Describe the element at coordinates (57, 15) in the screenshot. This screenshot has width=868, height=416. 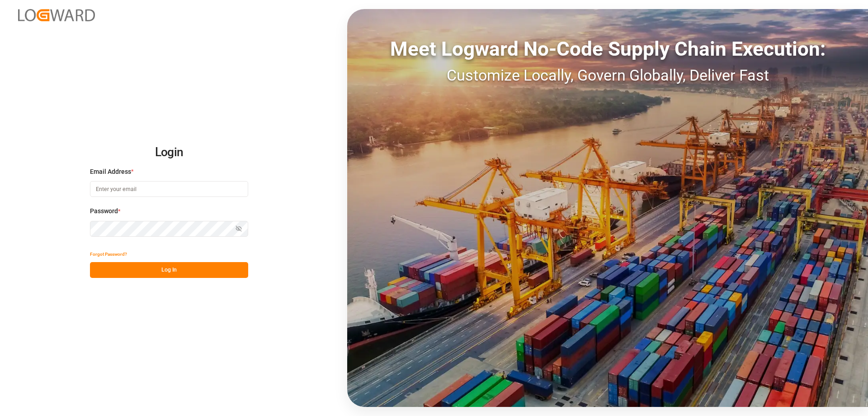
I see `img: Logward_new_orange.png` at that location.